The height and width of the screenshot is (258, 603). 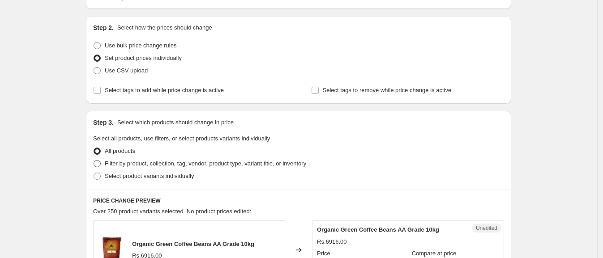 I want to click on span: Over 250 product variants selected. No product prices edited:, so click(x=172, y=211).